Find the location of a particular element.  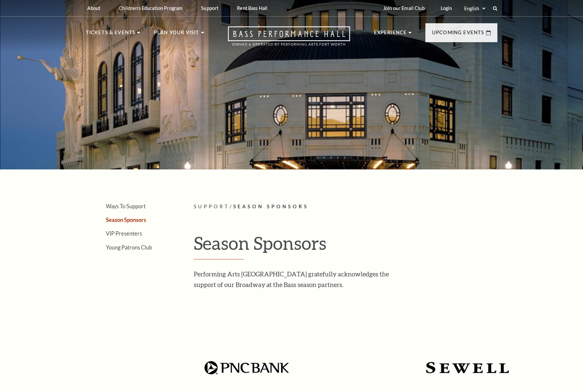

p: About is located at coordinates (94, 8).